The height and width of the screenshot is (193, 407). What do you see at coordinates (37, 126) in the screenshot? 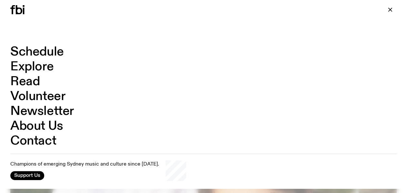
I see `a: About Us` at bounding box center [37, 126].